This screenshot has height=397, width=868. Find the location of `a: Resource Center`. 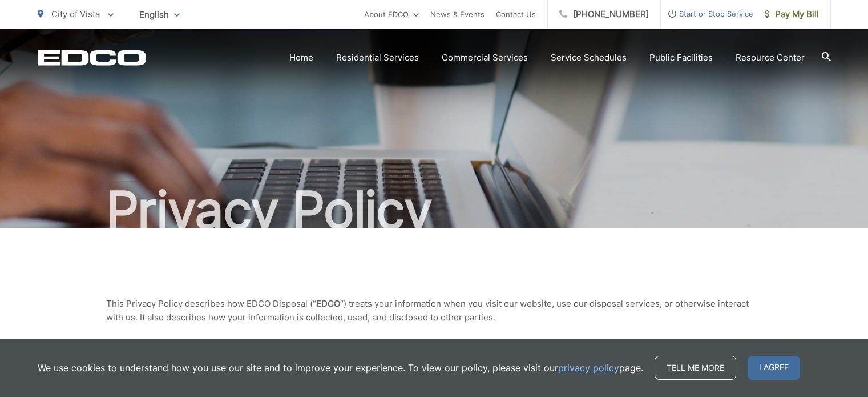

a: Resource Center is located at coordinates (770, 58).